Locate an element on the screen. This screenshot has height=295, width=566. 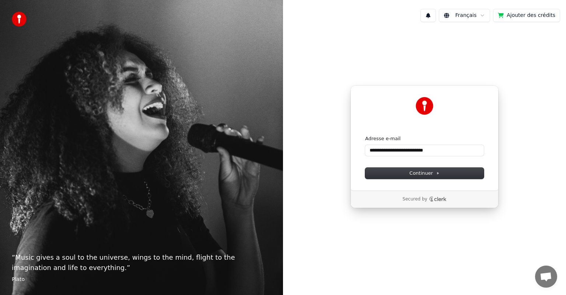
p: “ Music gives a soul to the universe, wings to the mind, flight to the imagination and life to ev... is located at coordinates (141, 263).